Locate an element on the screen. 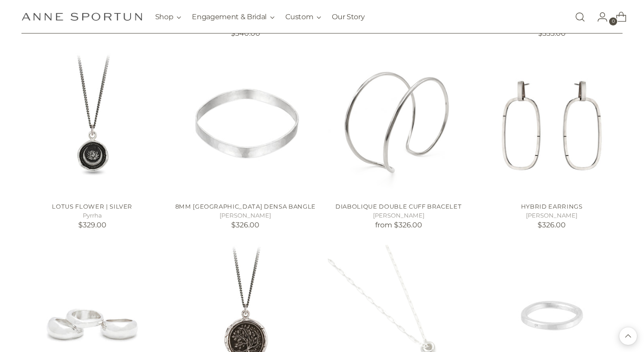 The image size is (644, 352). p: from $326.00 is located at coordinates (399, 225).